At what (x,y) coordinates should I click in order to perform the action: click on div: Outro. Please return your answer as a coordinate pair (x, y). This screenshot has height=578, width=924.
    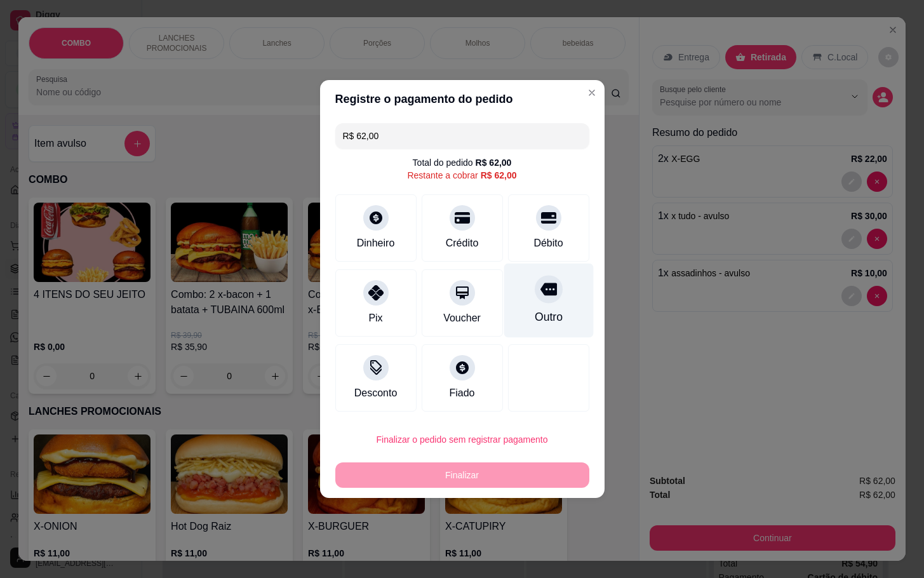
    Looking at the image, I should click on (548, 317).